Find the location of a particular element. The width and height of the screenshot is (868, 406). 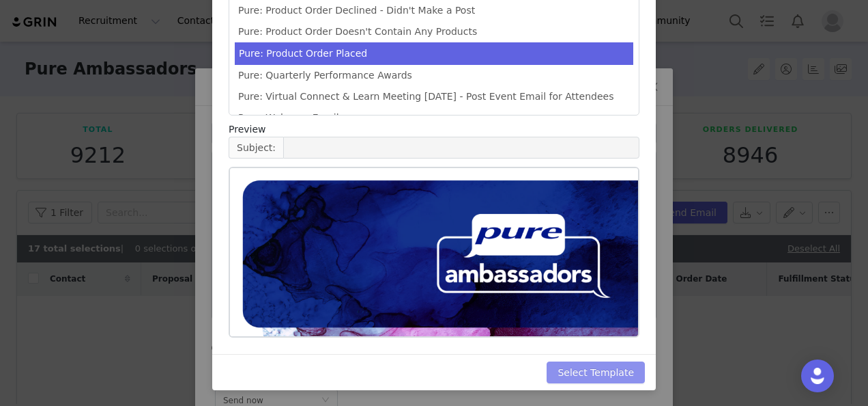

body: Rich Text Area. Press ALT-0 for help. is located at coordinates (221, 19).